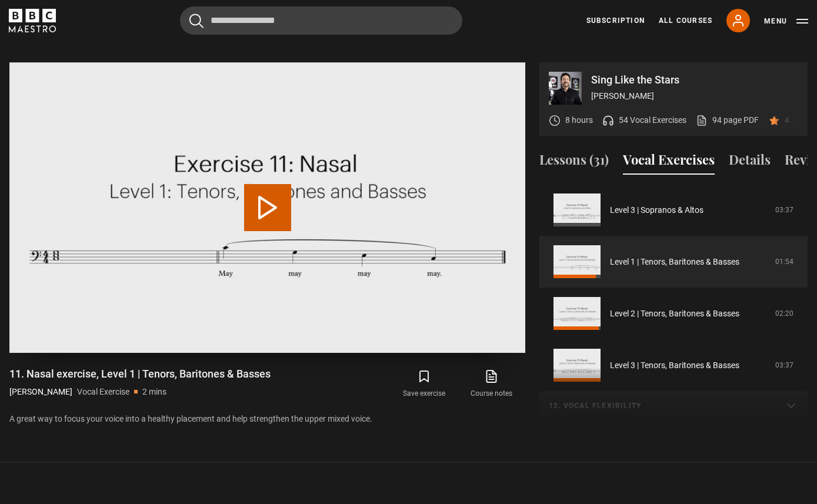  Describe the element at coordinates (727, 120) in the screenshot. I see `a: 94 page PDF` at that location.